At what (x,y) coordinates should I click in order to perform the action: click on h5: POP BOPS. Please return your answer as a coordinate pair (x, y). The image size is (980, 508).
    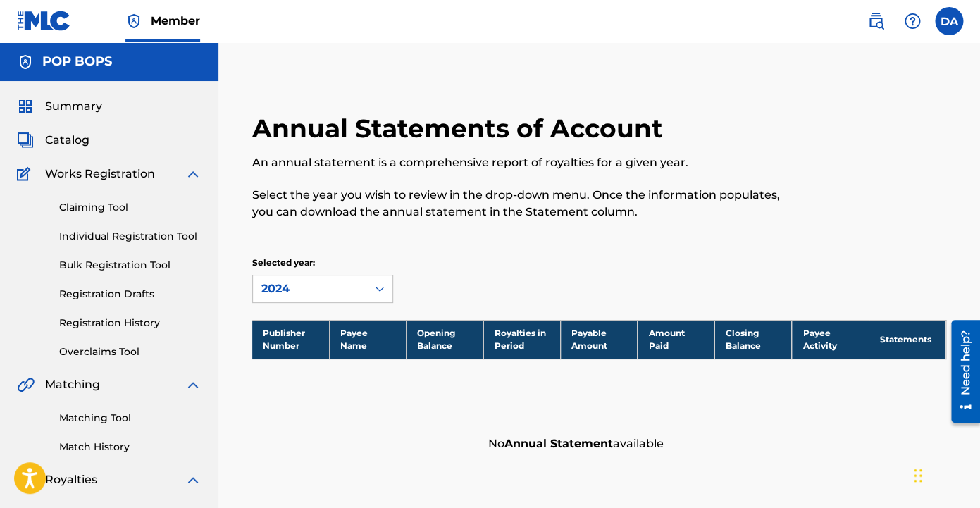
    Looking at the image, I should click on (77, 61).